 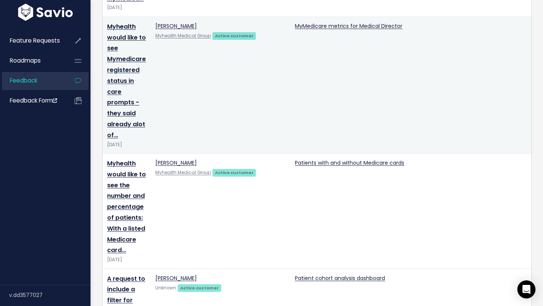 I want to click on a: Feedback, so click(x=32, y=81).